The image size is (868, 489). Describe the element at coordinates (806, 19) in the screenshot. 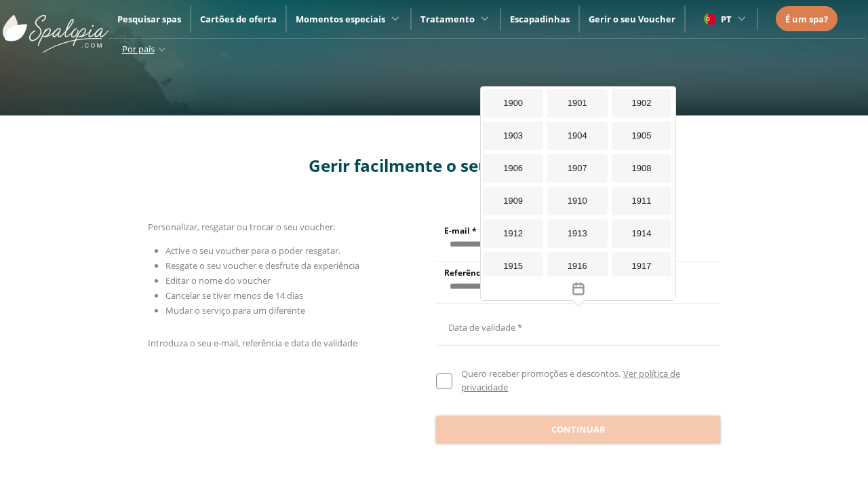

I see `span: É um spa?` at that location.